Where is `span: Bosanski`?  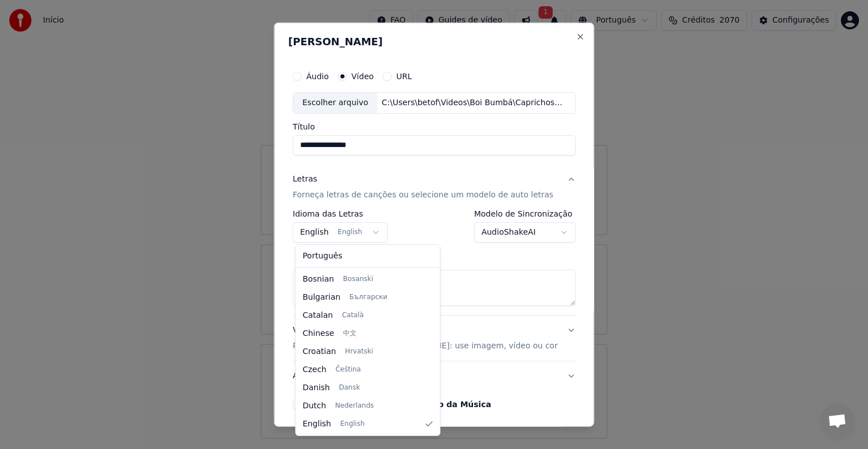
span: Bosanski is located at coordinates (358, 280).